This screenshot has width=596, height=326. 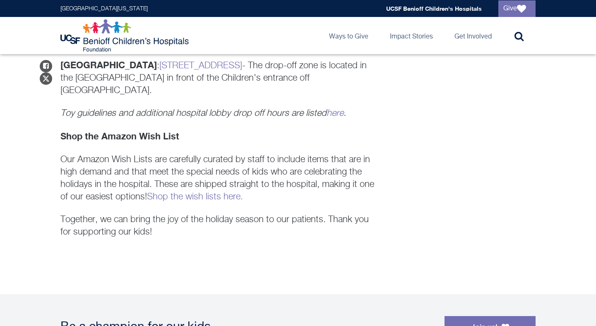 What do you see at coordinates (473, 36) in the screenshot?
I see `a: Get Involved` at bounding box center [473, 36].